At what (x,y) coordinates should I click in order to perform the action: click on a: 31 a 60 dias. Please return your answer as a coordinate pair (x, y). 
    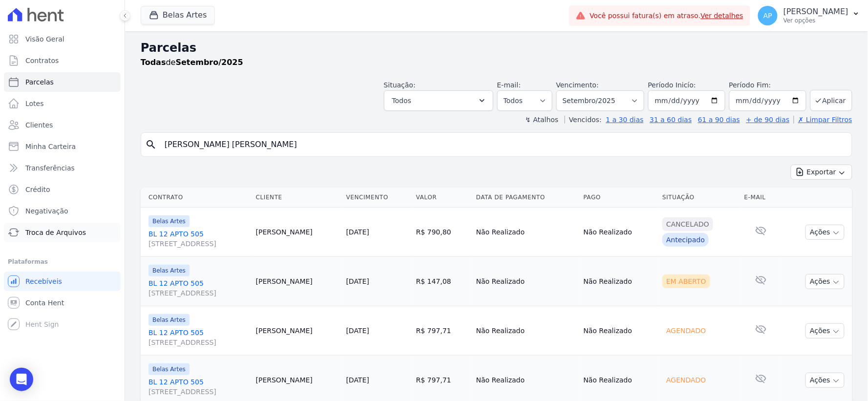
    Looking at the image, I should click on (671, 119).